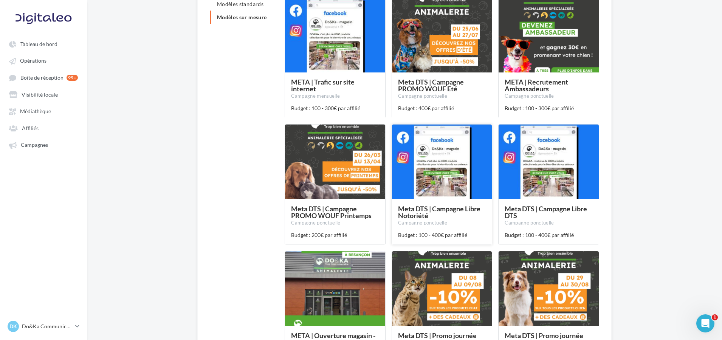 This screenshot has width=722, height=340. What do you see at coordinates (431, 85) in the screenshot?
I see `span: Meta DTS | Campagne PROMO WOUF Eté` at bounding box center [431, 85].